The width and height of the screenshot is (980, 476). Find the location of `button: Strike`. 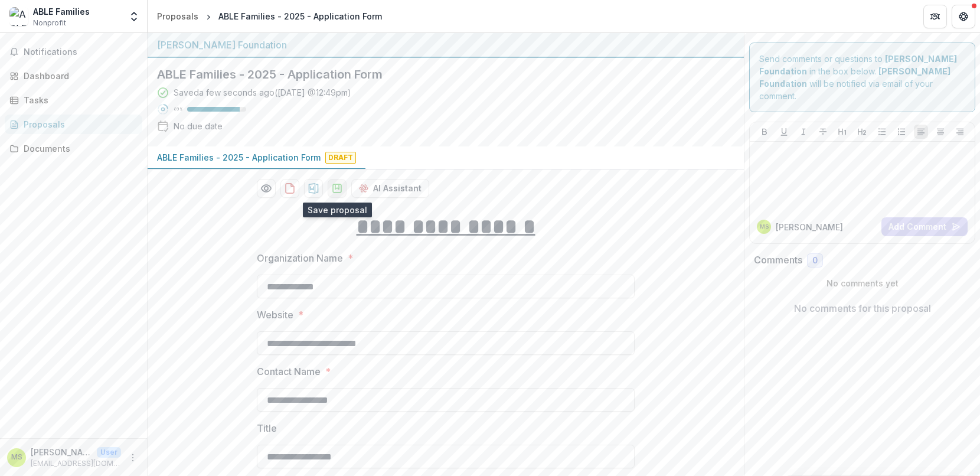

button: Strike is located at coordinates (823, 132).